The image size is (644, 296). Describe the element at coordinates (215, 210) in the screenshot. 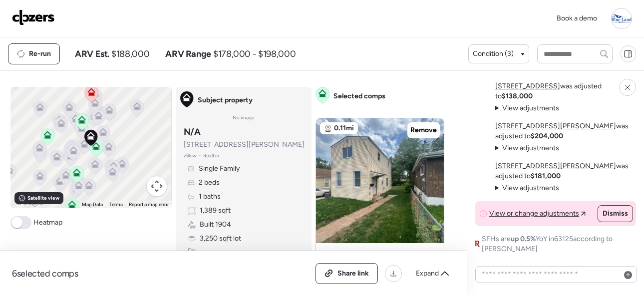

I see `span: 1,389 sqft` at that location.